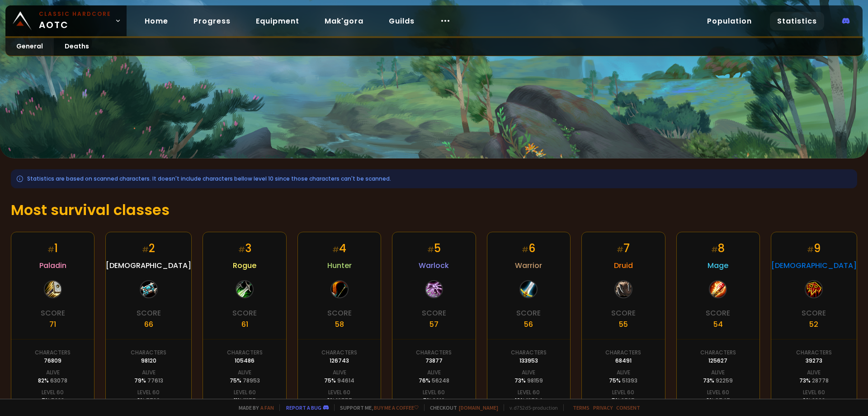 Image resolution: width=868 pixels, height=416 pixels. Describe the element at coordinates (630, 380) in the screenshot. I see `span: 51393` at that location.